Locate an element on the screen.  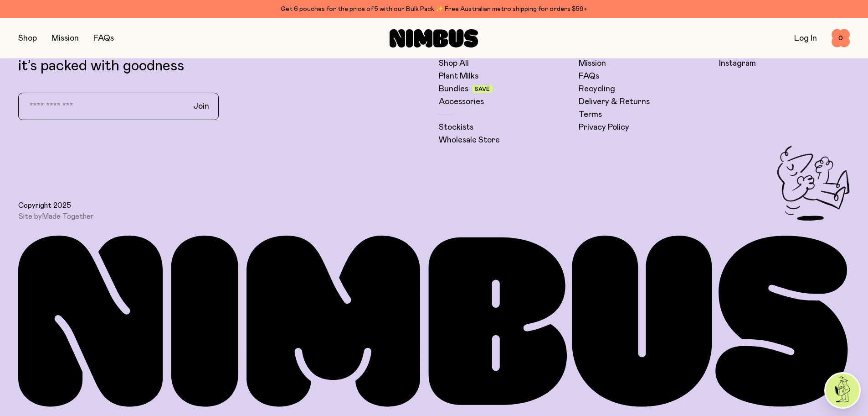
a: Stockists is located at coordinates (456, 127).